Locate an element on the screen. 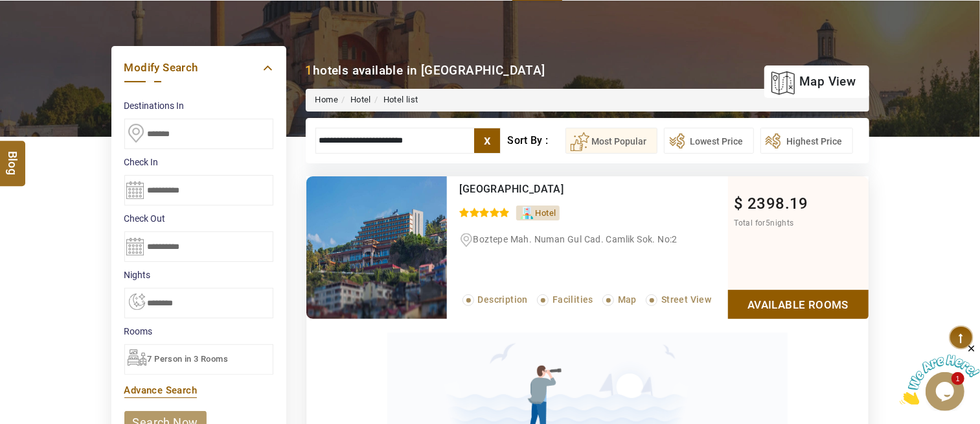  span: 2398.19 is located at coordinates (778, 204).